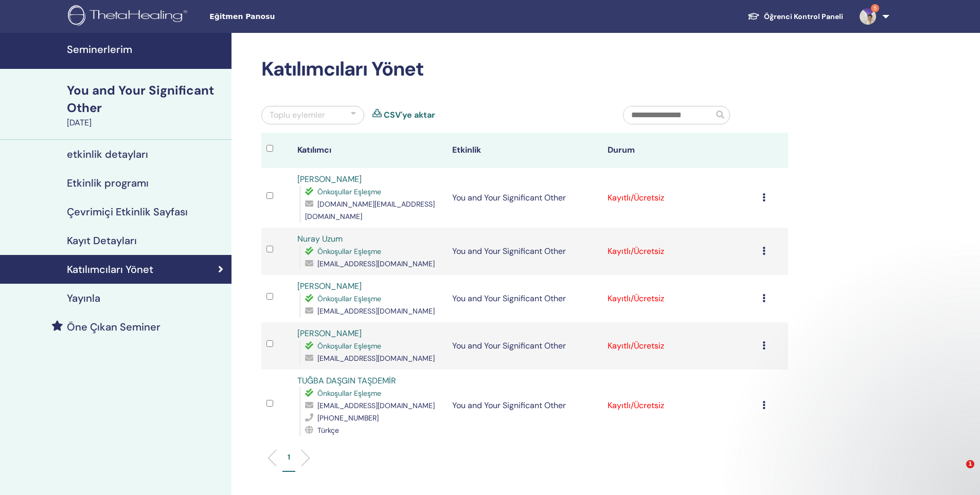  I want to click on th: Etkinlik, so click(524, 150).